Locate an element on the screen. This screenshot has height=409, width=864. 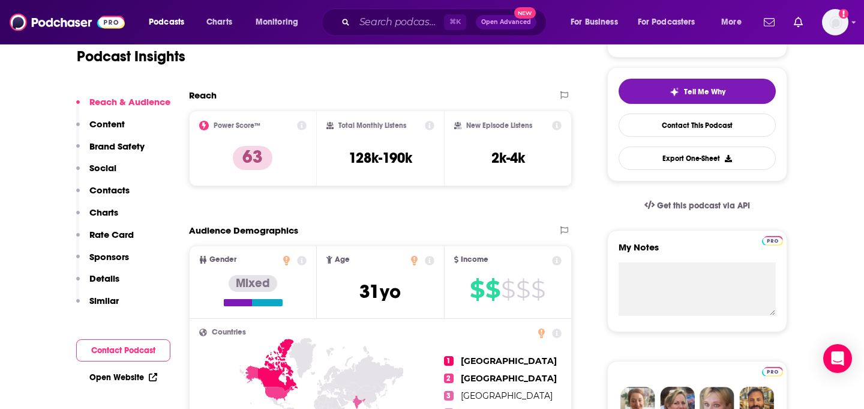
span: For Business is located at coordinates (594, 22).